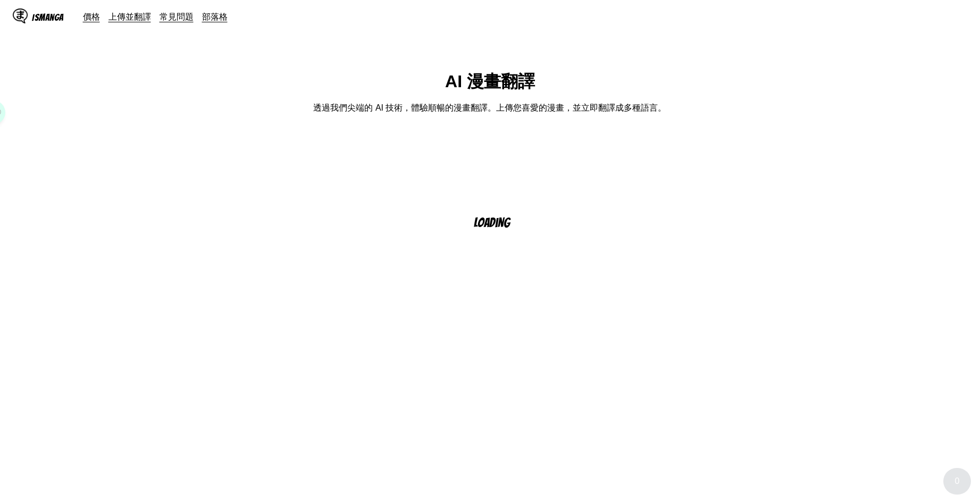 This screenshot has height=502, width=980. Describe the element at coordinates (20, 16) in the screenshot. I see `img: IsManga Logo` at that location.